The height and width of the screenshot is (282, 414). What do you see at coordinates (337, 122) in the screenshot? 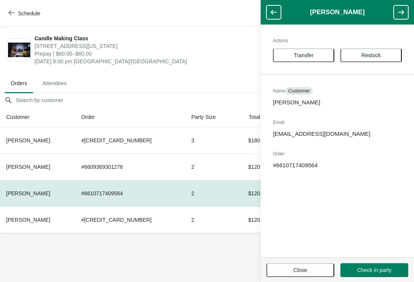
I see `h2: Email` at bounding box center [337, 122].